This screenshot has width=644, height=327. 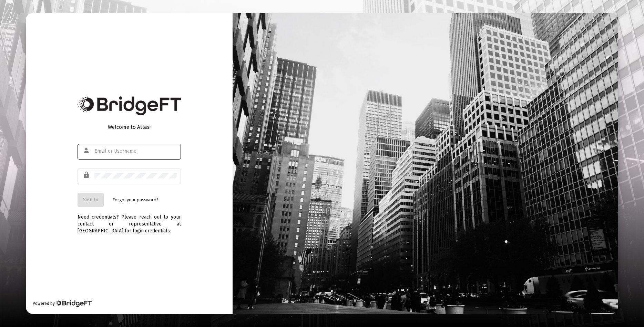 What do you see at coordinates (136, 151) in the screenshot?
I see `input: Email or Username` at bounding box center [136, 151].